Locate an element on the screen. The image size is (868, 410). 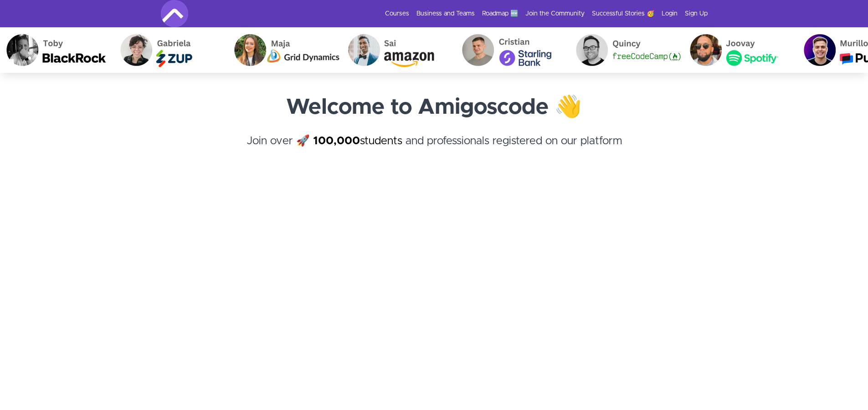
img: Quincy is located at coordinates (625, 50).